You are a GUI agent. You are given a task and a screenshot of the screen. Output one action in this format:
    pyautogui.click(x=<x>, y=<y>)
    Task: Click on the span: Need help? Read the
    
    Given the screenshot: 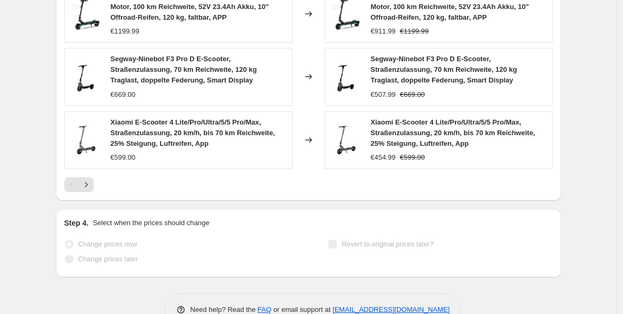 What is the action you would take?
    pyautogui.click(x=224, y=309)
    